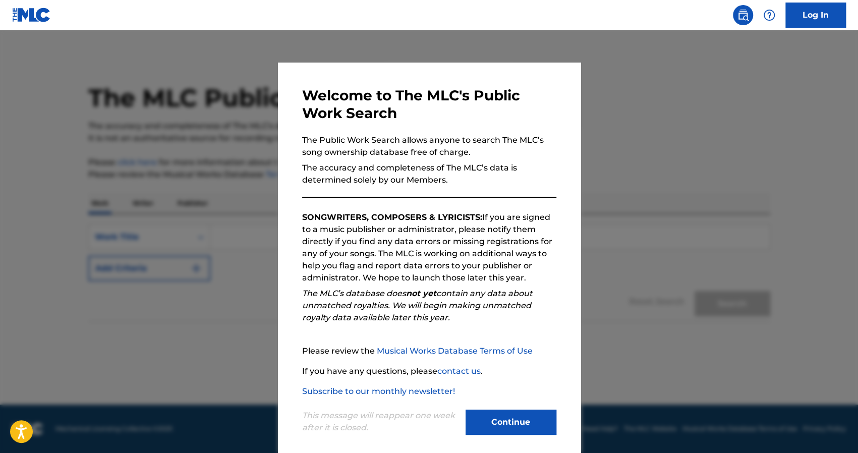 This screenshot has width=858, height=453. Describe the element at coordinates (429, 371) in the screenshot. I see `p: If you have any questions, please .` at that location.